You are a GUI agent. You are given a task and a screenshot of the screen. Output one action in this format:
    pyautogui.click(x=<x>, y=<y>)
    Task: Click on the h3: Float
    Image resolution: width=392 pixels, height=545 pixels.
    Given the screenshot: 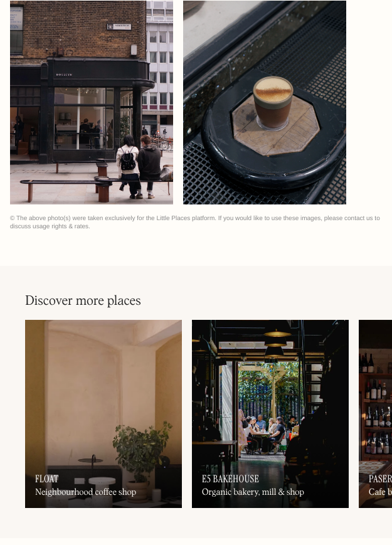 What is the action you would take?
    pyautogui.click(x=47, y=479)
    